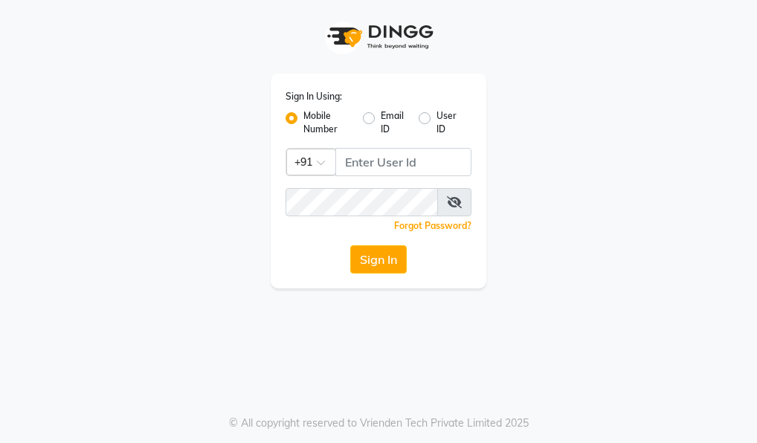 This screenshot has height=443, width=757. What do you see at coordinates (378, 259) in the screenshot?
I see `button: Sign In` at bounding box center [378, 259].